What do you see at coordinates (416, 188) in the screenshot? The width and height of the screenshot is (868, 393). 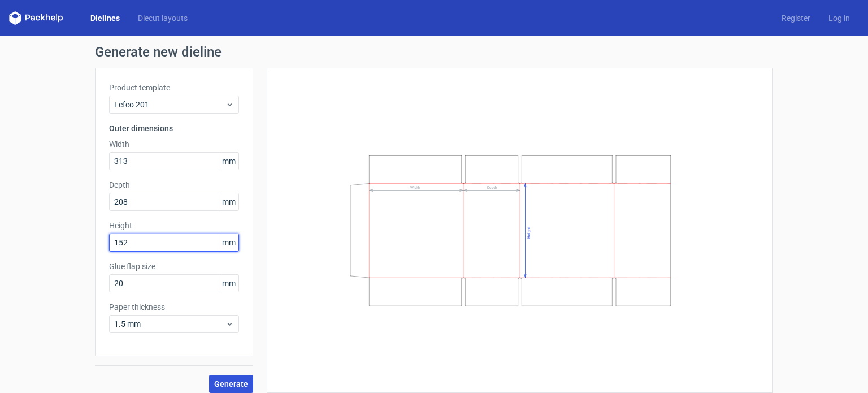 I see `text: Width` at bounding box center [416, 188].